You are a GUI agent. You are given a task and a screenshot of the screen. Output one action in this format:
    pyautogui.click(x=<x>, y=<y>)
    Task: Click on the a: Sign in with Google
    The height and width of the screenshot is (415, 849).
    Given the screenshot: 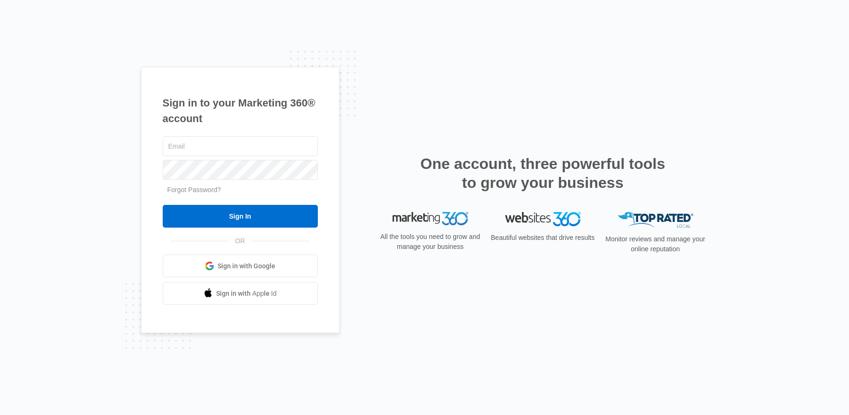 What is the action you would take?
    pyautogui.click(x=240, y=266)
    